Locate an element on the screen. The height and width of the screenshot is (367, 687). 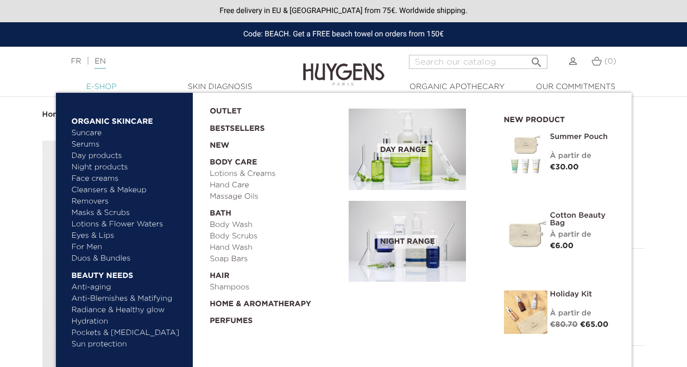
a: Body Scrubs is located at coordinates (275, 236).